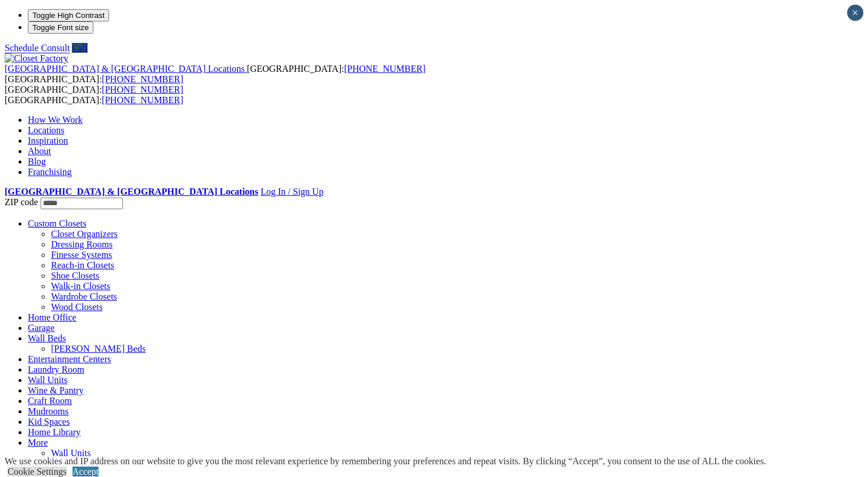 This screenshot has height=477, width=868. Describe the element at coordinates (57, 223) in the screenshot. I see `a: Custom Closets` at that location.